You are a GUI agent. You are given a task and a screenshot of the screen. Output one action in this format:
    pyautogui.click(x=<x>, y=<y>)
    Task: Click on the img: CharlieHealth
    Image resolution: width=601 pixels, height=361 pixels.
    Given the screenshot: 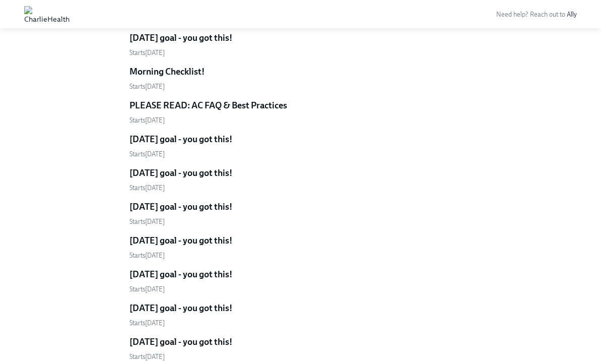 What is the action you would take?
    pyautogui.click(x=47, y=14)
    